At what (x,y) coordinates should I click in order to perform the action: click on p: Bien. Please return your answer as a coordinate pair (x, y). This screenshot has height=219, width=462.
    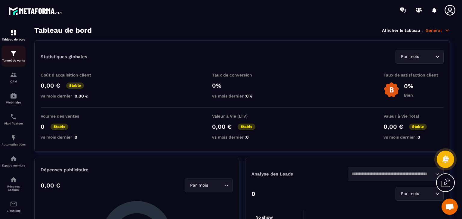
    Looking at the image, I should click on (408, 95).